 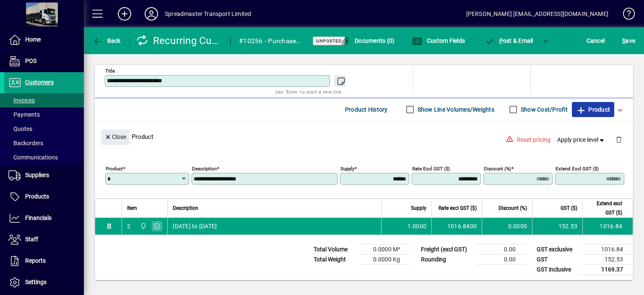 I want to click on button: Profile, so click(x=151, y=14).